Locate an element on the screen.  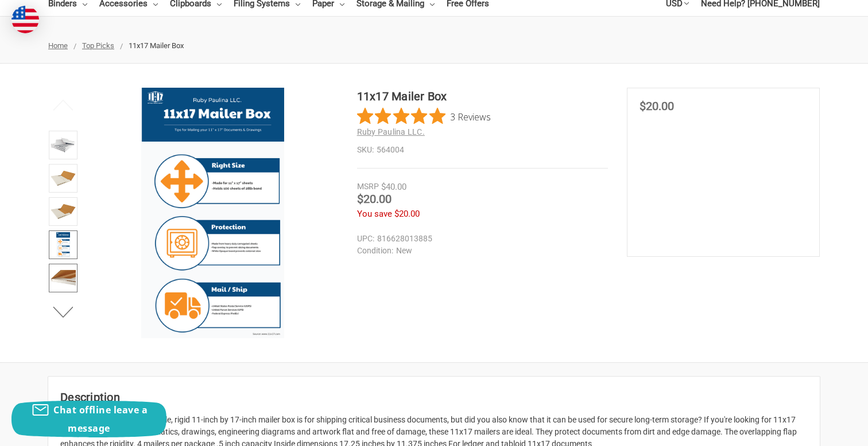
span: $40.00 is located at coordinates (394, 187).